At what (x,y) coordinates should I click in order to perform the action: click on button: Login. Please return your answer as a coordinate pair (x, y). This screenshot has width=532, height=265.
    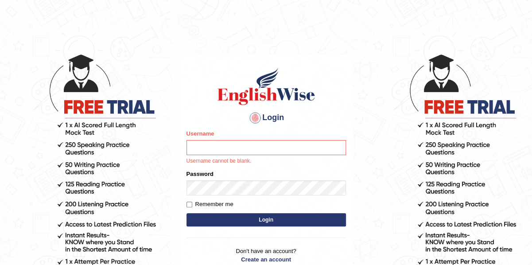
    Looking at the image, I should click on (266, 220).